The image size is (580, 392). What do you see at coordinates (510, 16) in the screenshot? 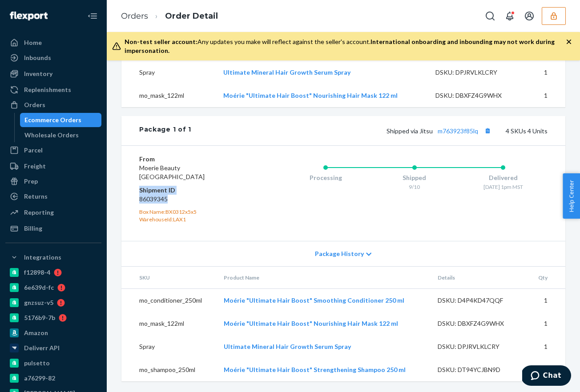
I see `button: Open notifications` at bounding box center [510, 16].